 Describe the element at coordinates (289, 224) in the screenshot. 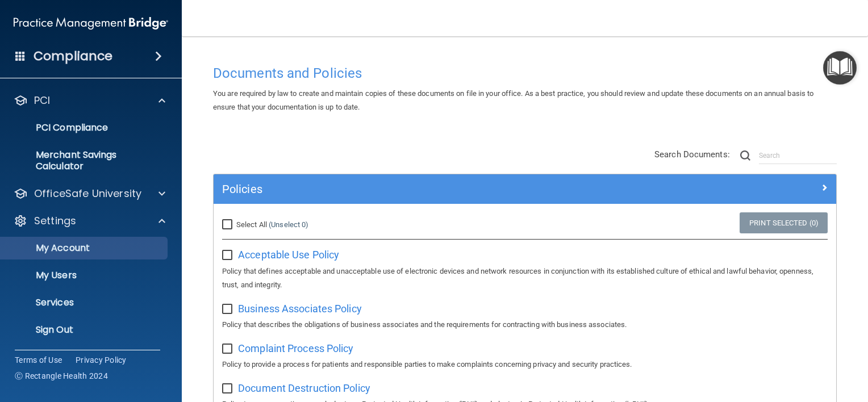

I see `a: (Unselect 0)` at that location.